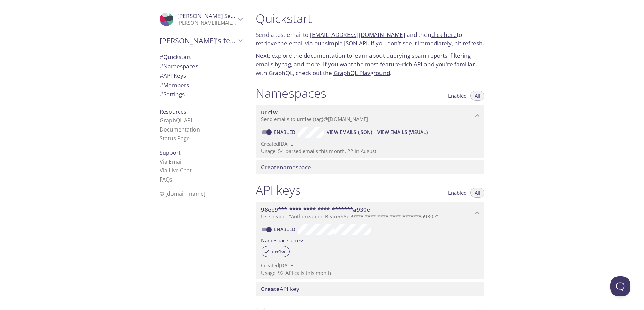 The height and width of the screenshot is (310, 644). Describe the element at coordinates (324, 55) in the screenshot. I see `a: documentation` at that location.